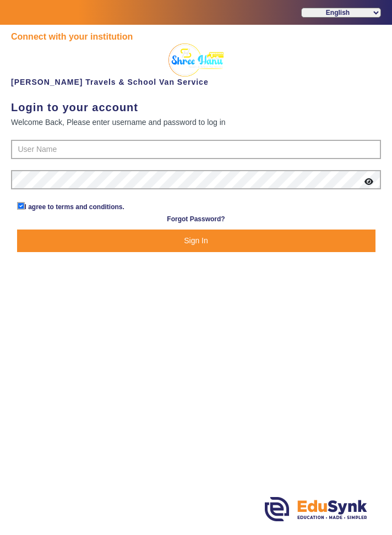 Image resolution: width=392 pixels, height=535 pixels. Describe the element at coordinates (195, 219) in the screenshot. I see `a: Forgot Password?` at that location.